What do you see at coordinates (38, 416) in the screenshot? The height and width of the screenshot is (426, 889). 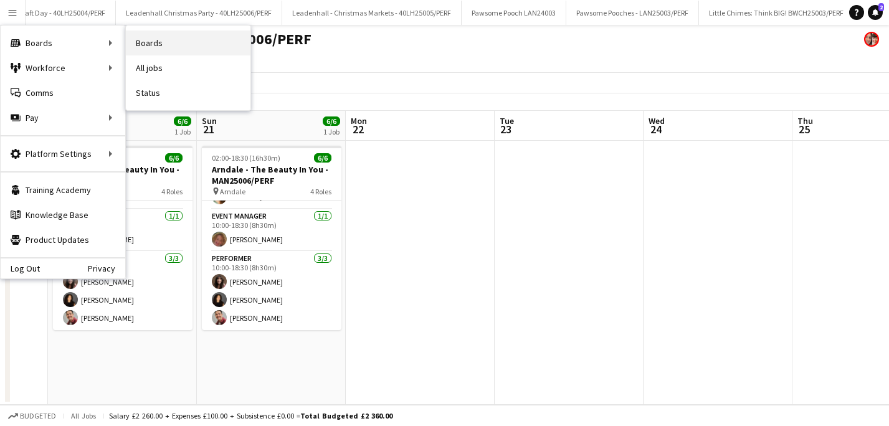 I see `span: Budgeted` at bounding box center [38, 416].